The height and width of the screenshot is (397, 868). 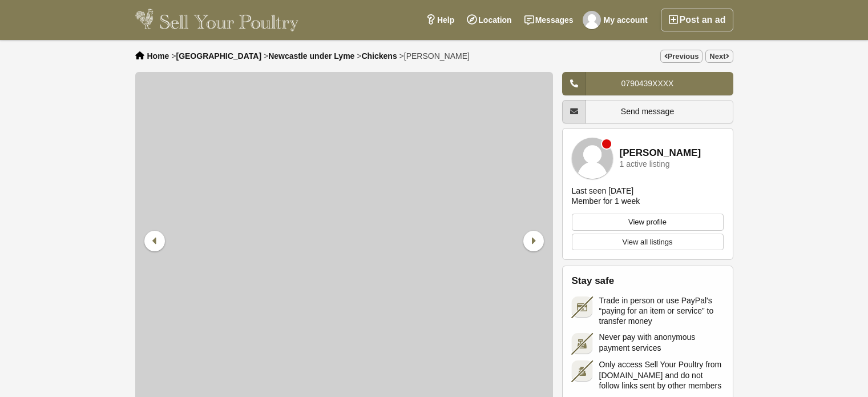 I want to click on span: 0790439XXXX, so click(x=648, y=83).